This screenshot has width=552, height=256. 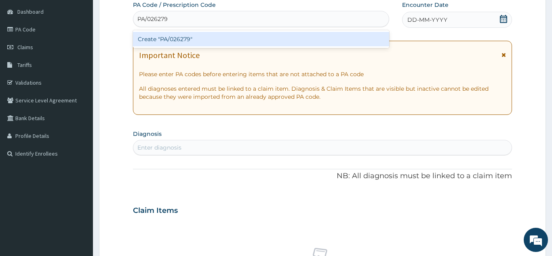 I want to click on span: We're online!, so click(x=79, y=117).